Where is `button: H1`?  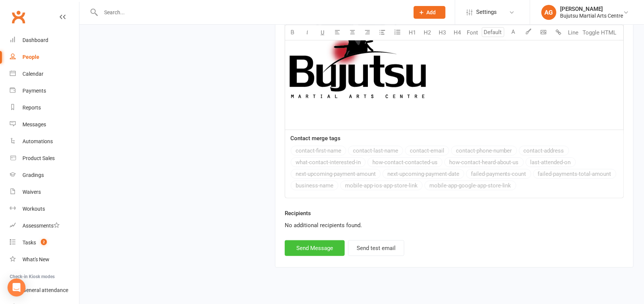 button: H1 is located at coordinates (413, 33).